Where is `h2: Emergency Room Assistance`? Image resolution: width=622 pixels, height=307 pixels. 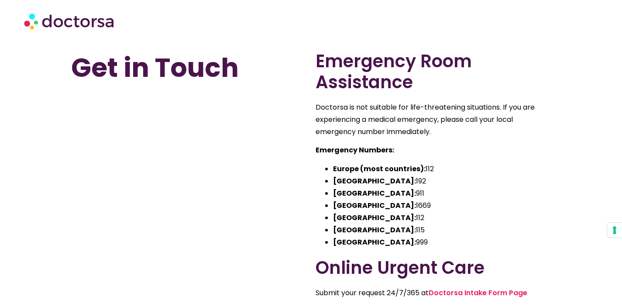
h2: Emergency Room Assistance is located at coordinates (434, 72).